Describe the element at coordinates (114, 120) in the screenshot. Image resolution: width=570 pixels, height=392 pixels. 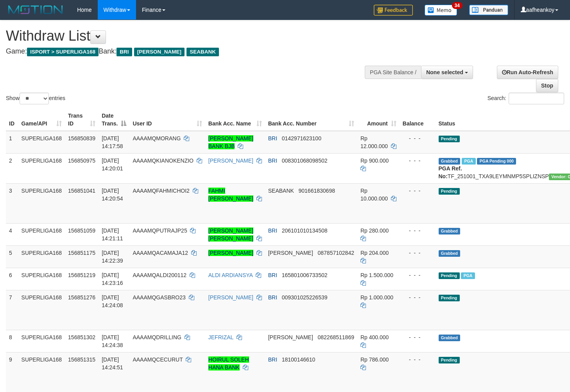
I see `th: Date Trans.: activate to sort column descending` at that location.